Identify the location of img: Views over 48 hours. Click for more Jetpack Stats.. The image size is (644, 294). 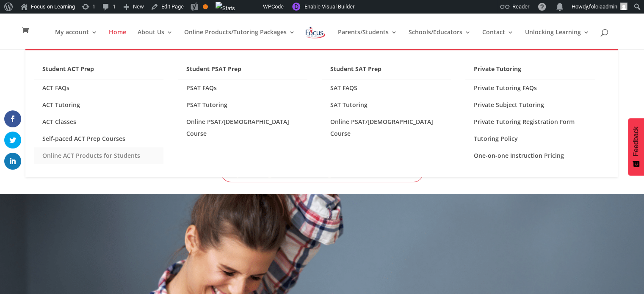
(226, 9).